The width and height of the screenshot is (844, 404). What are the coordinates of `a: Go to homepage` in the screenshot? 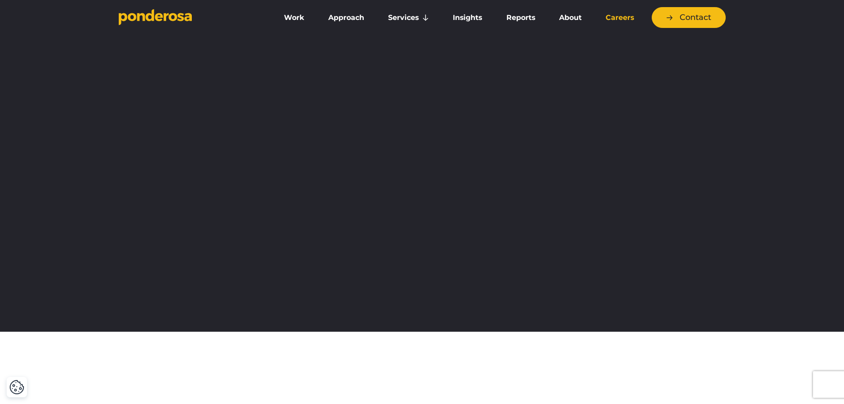 It's located at (190, 18).